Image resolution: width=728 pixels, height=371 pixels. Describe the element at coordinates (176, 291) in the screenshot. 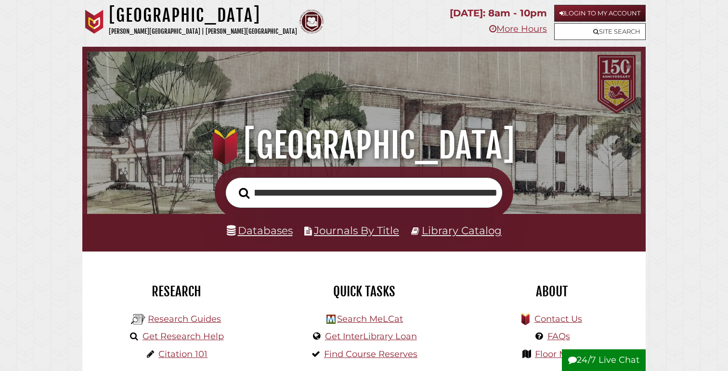

I see `h2: Research` at that location.